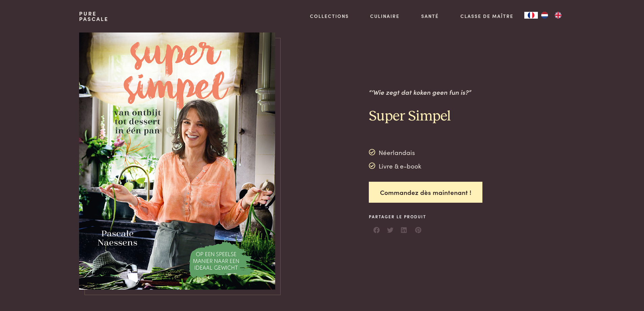 The image size is (644, 311). I want to click on div: Language, so click(531, 15).